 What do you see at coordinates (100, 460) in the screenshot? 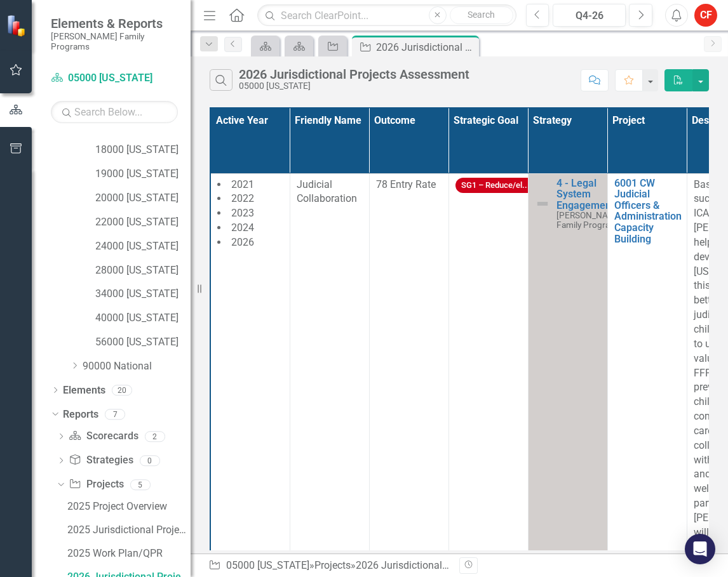
I see `a: Strategies` at bounding box center [100, 460].